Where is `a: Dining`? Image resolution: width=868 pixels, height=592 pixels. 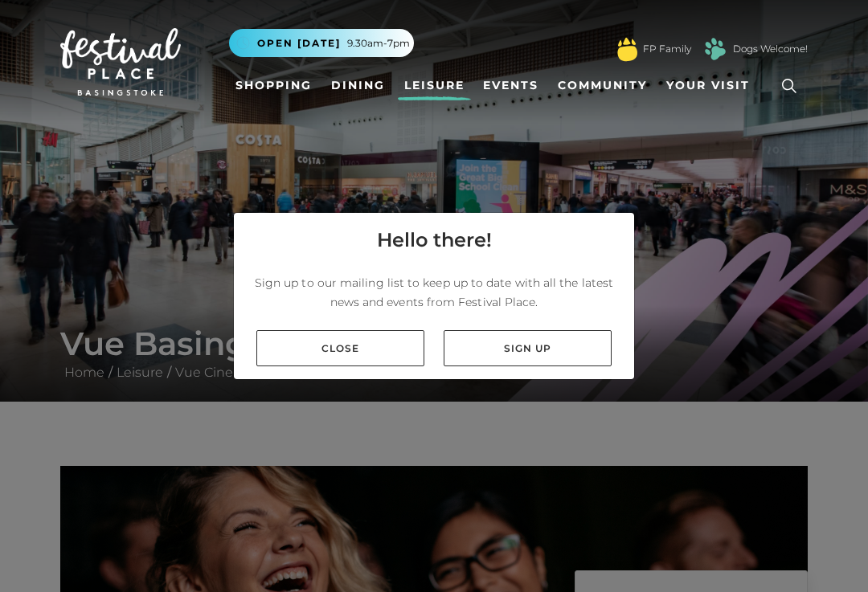
a: Dining is located at coordinates (358, 85).